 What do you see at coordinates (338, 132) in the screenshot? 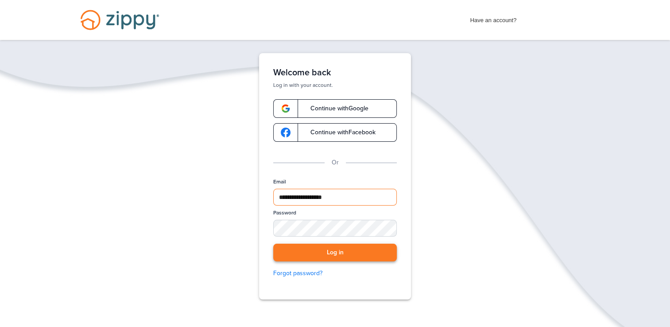
I see `span: Continue with Facebook` at bounding box center [338, 132].